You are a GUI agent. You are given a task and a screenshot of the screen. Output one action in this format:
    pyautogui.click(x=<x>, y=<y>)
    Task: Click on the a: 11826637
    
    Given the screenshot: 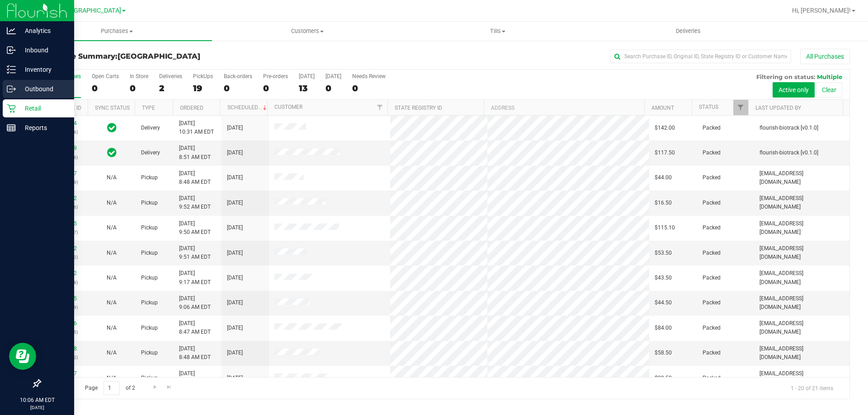 What is the action you would take?
    pyautogui.click(x=64, y=374)
    